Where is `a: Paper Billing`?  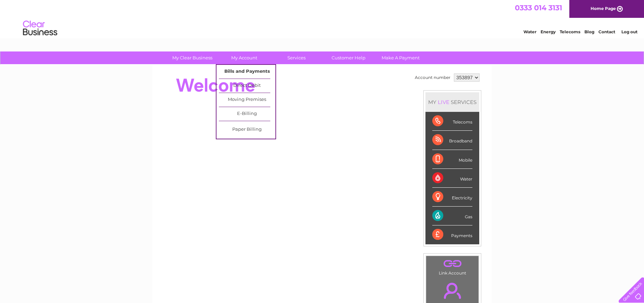 a: Paper Billing is located at coordinates (247, 130).